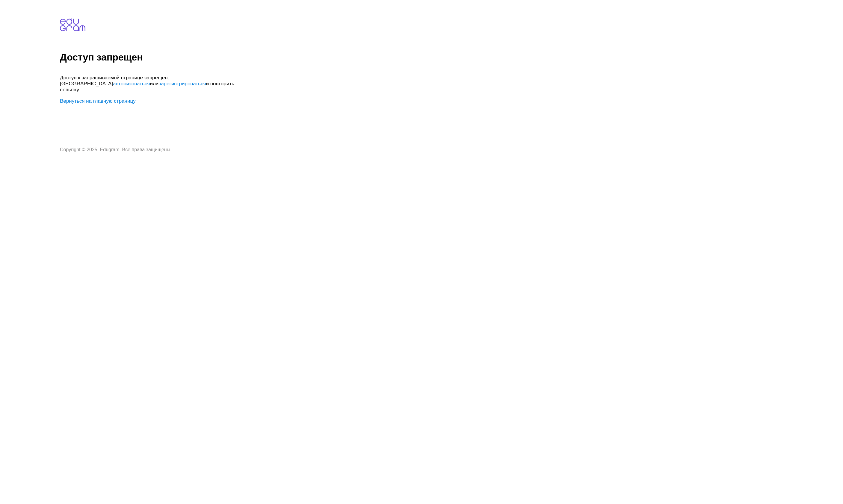 This screenshot has height=504, width=843. What do you see at coordinates (73, 25) in the screenshot?
I see `img: edugram.com` at bounding box center [73, 25].